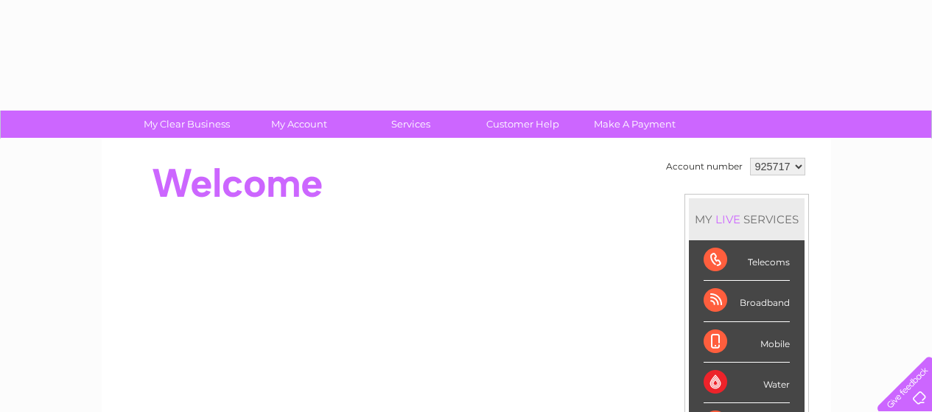 The width and height of the screenshot is (932, 412). Describe the element at coordinates (186, 124) in the screenshot. I see `a: My Clear Business` at that location.